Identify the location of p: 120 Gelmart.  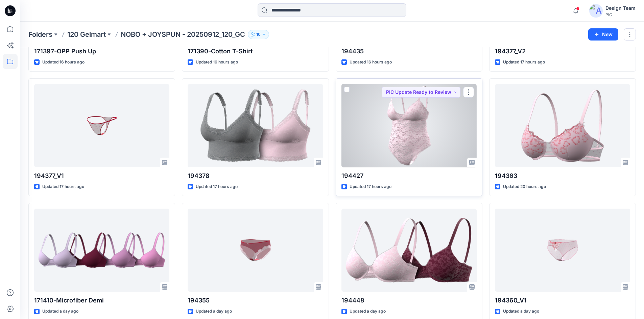
(86, 34).